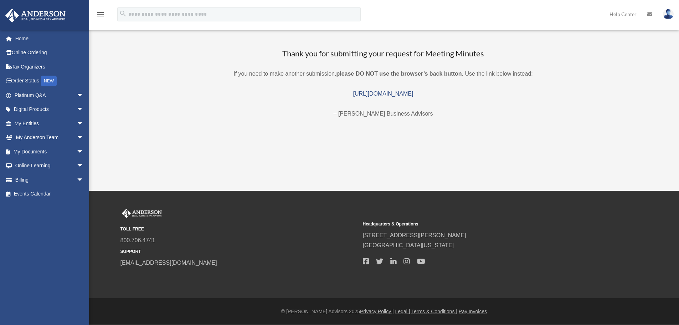 Image resolution: width=679 pixels, height=325 pixels. What do you see at coordinates (50, 67) in the screenshot?
I see `a: Tax Organizers` at bounding box center [50, 67].